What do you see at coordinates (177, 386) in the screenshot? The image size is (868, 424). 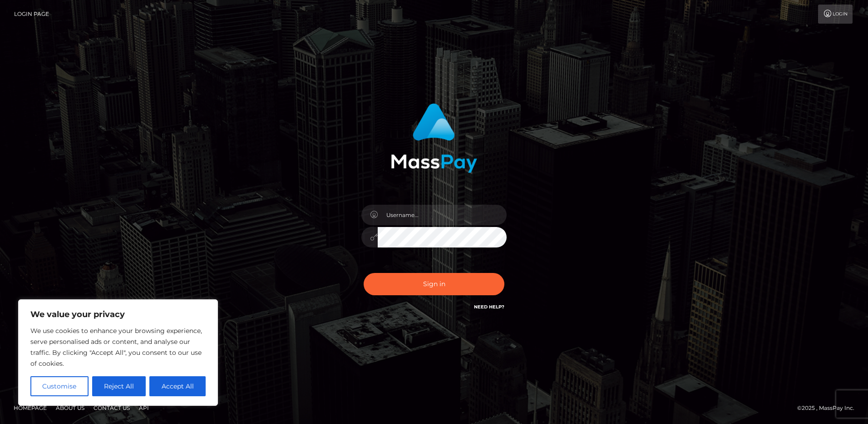 I see `button: Accept All` at bounding box center [177, 386].